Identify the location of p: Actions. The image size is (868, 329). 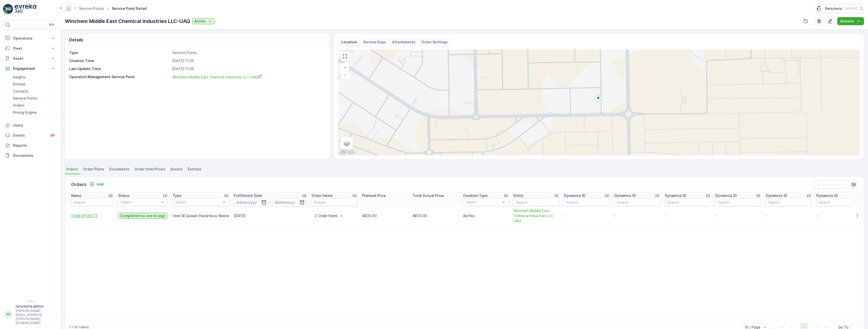
(847, 21).